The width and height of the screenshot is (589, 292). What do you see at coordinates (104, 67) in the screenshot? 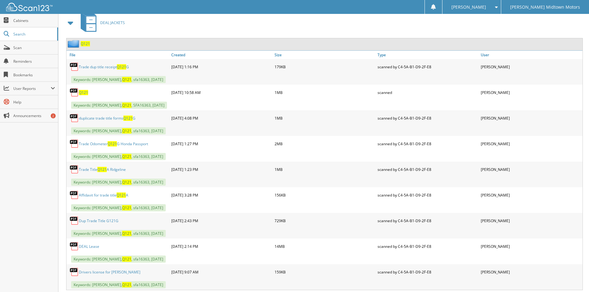
I see `a: Trade dup title receiptQ121G` at bounding box center [104, 67].